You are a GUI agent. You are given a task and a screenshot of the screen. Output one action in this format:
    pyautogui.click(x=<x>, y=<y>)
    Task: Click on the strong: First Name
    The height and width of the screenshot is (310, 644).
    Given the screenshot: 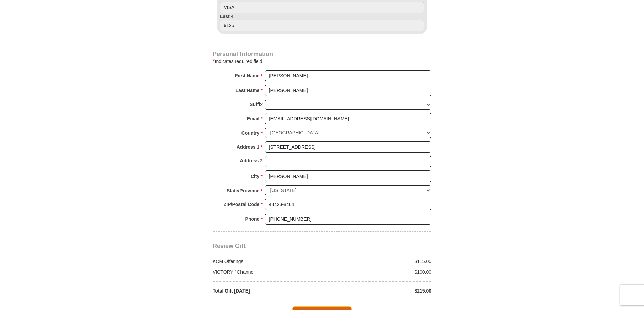 What is the action you would take?
    pyautogui.click(x=247, y=76)
    